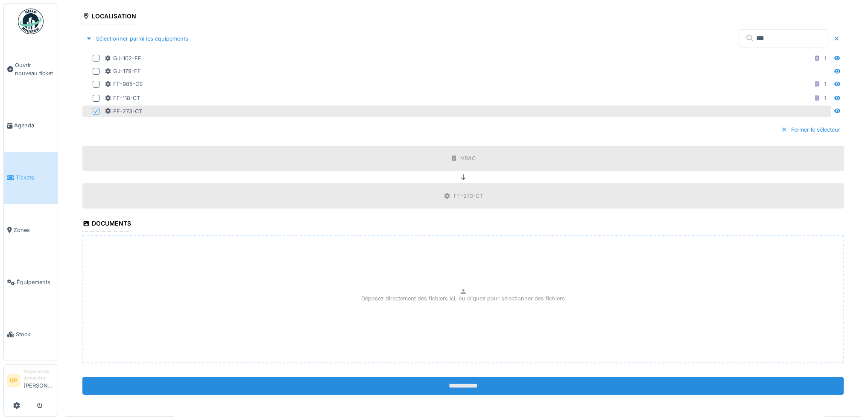  Describe the element at coordinates (109, 17) in the screenshot. I see `div: Localisation` at that location.